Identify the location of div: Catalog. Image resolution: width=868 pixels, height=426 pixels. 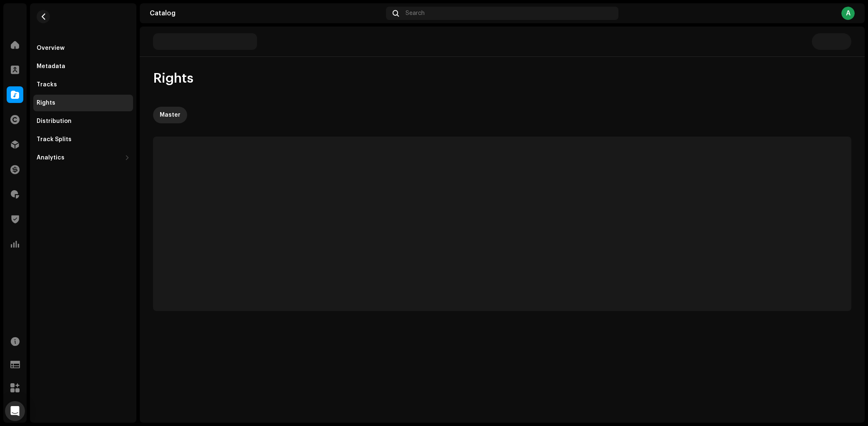
(266, 13).